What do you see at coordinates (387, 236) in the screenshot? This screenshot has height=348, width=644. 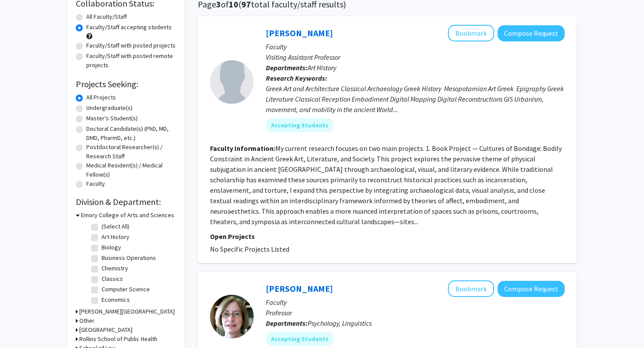 I see `p: Open Projects` at bounding box center [387, 236].